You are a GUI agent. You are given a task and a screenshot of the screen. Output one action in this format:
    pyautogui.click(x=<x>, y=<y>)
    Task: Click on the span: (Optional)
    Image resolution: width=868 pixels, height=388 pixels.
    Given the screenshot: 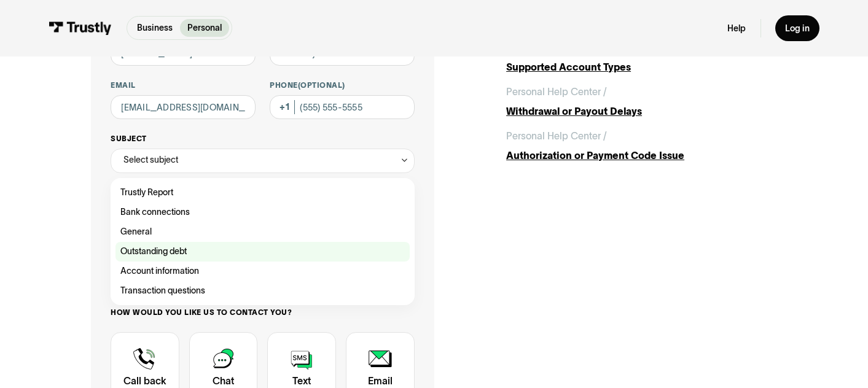 What is the action you would take?
    pyautogui.click(x=321, y=85)
    